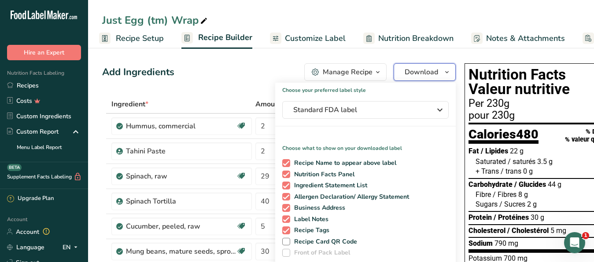  Describe the element at coordinates (323, 242) in the screenshot. I see `span: Recipe Card QR Code` at that location.